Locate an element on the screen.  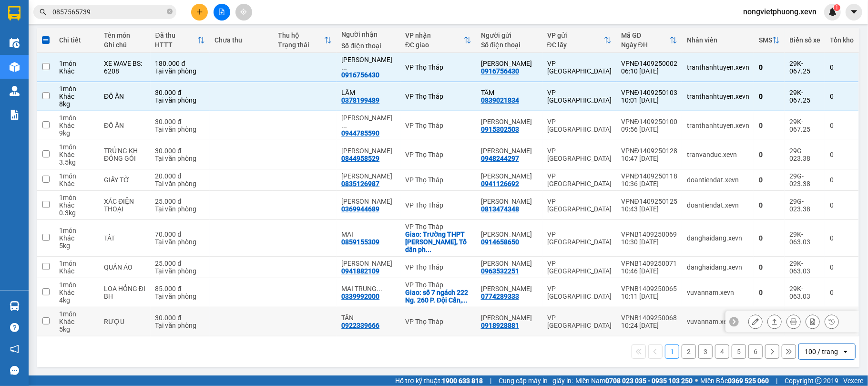
span: file-add is located at coordinates (222, 12).